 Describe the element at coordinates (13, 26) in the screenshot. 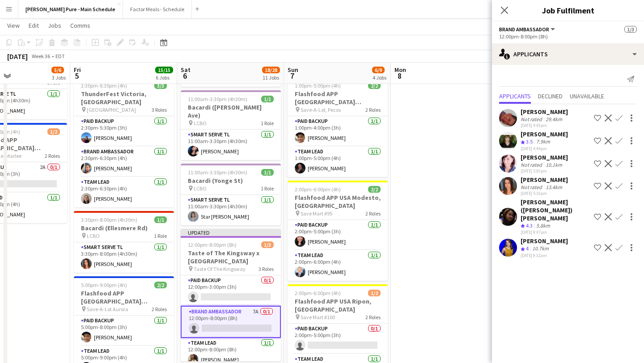

I see `a: View` at that location.